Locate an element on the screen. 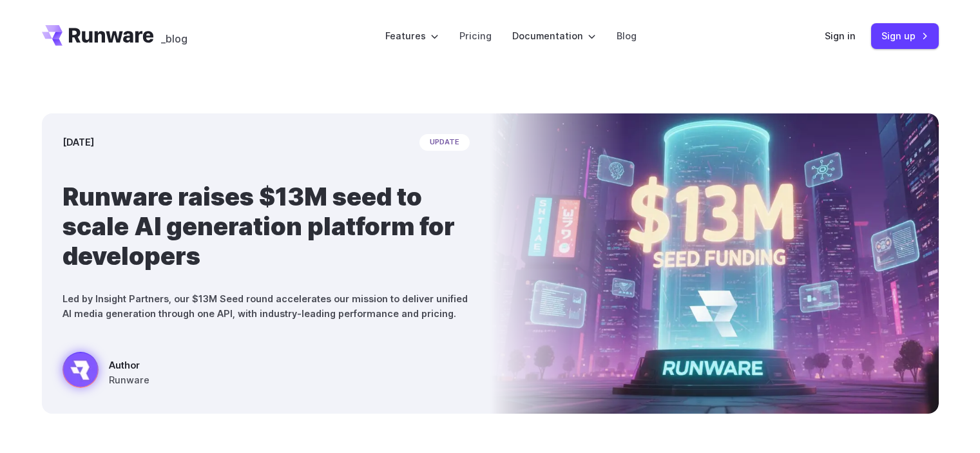 This screenshot has height=453, width=980. span: Author is located at coordinates (129, 365).